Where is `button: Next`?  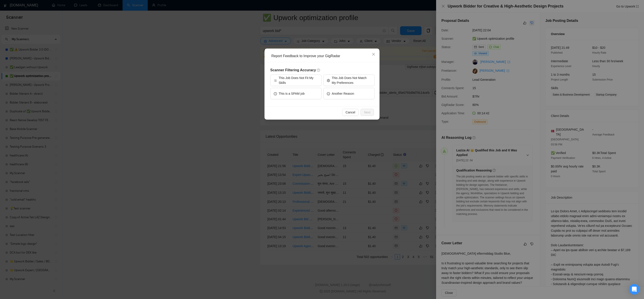
button: Next is located at coordinates (367, 112).